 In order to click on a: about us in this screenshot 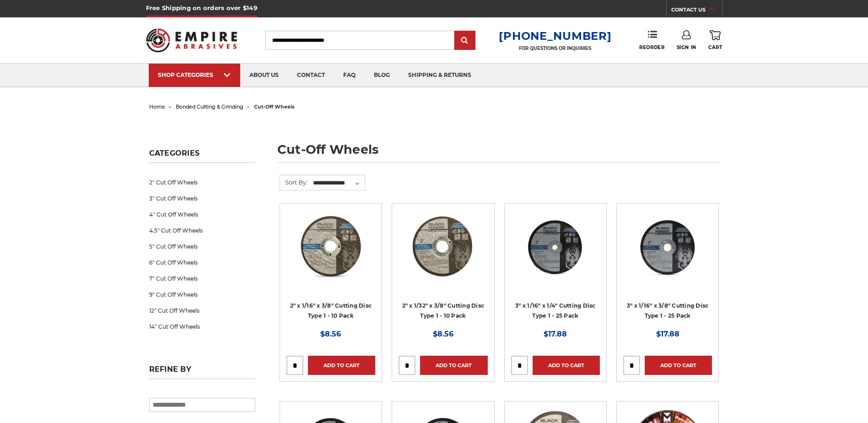, I will do `click(264, 75)`.